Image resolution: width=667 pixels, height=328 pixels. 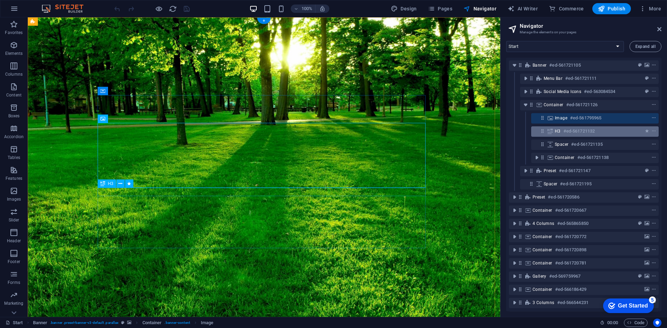 What do you see at coordinates (173, 9) in the screenshot?
I see `i: Reload page` at bounding box center [173, 9].